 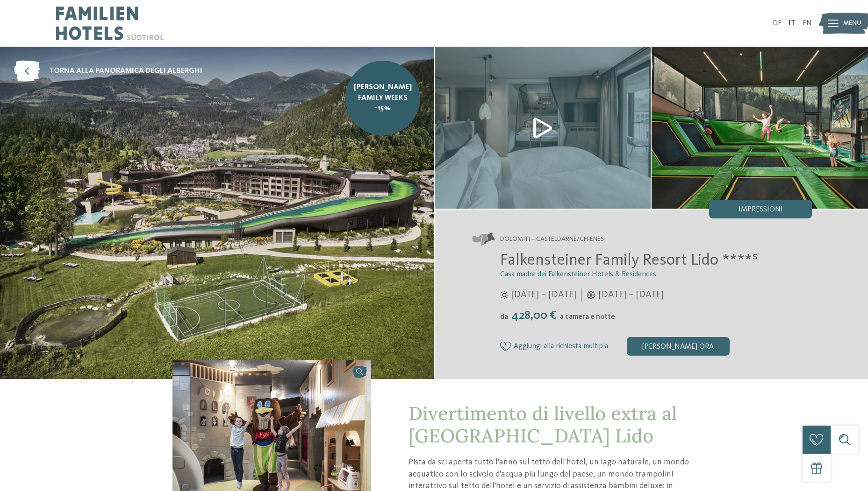 What do you see at coordinates (552, 240) in the screenshot?
I see `span: Dolomiti – Casteldarne/Chienes` at bounding box center [552, 240].